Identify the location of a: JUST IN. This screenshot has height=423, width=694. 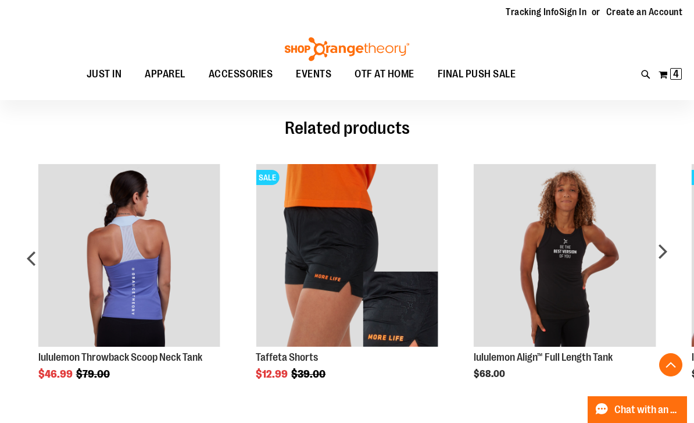
(104, 74).